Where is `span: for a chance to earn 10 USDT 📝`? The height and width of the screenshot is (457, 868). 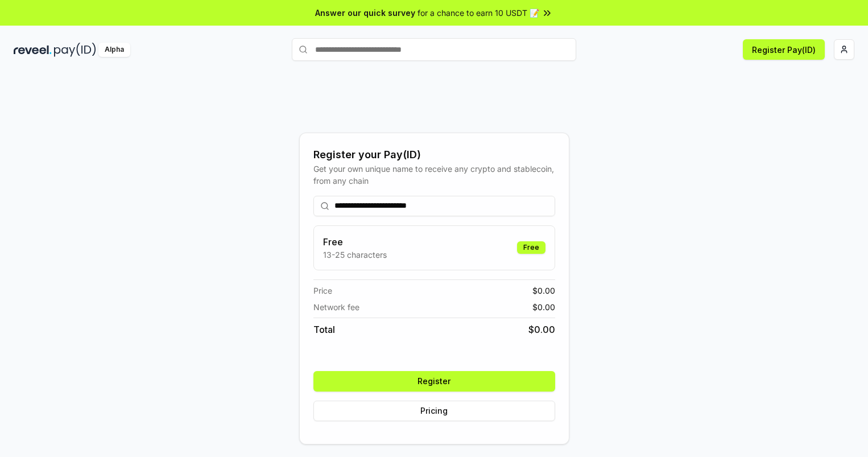 span: for a chance to earn 10 USDT 📝 is located at coordinates (478, 12).